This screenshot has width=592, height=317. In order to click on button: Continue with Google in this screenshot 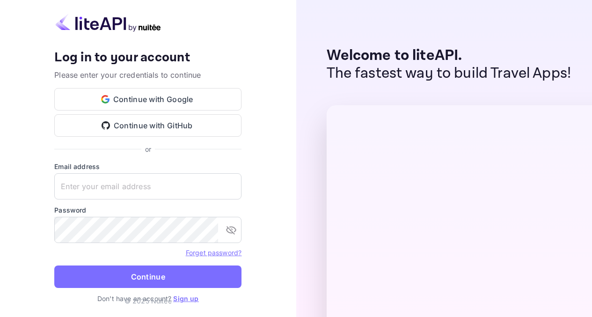, I will do `click(148, 99)`.